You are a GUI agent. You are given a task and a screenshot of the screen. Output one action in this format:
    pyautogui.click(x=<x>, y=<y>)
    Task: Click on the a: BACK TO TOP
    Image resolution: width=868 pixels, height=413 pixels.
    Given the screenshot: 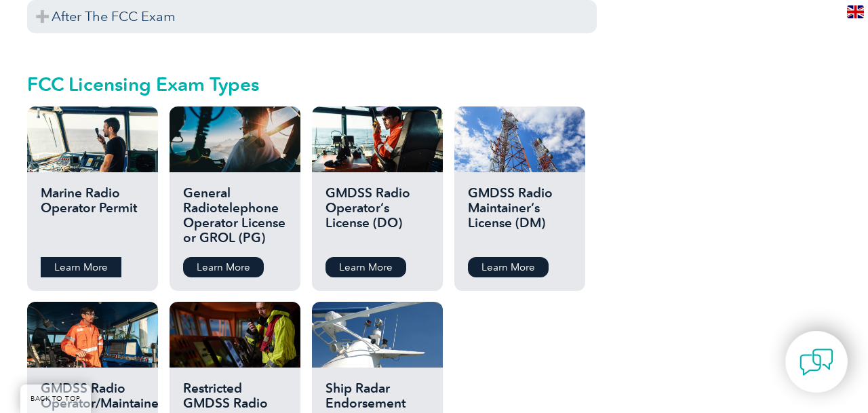 What is the action you would take?
    pyautogui.click(x=56, y=398)
    